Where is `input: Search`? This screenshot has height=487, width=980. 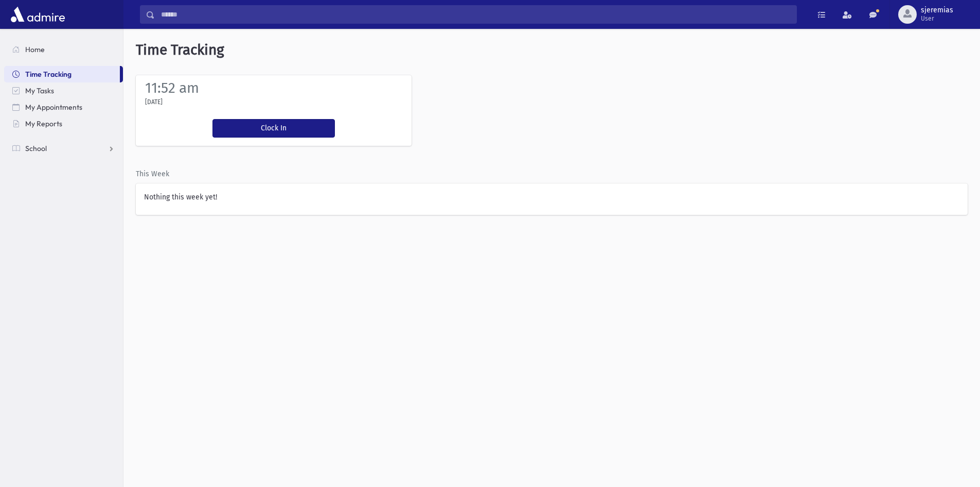 input: Search is located at coordinates (476, 15).